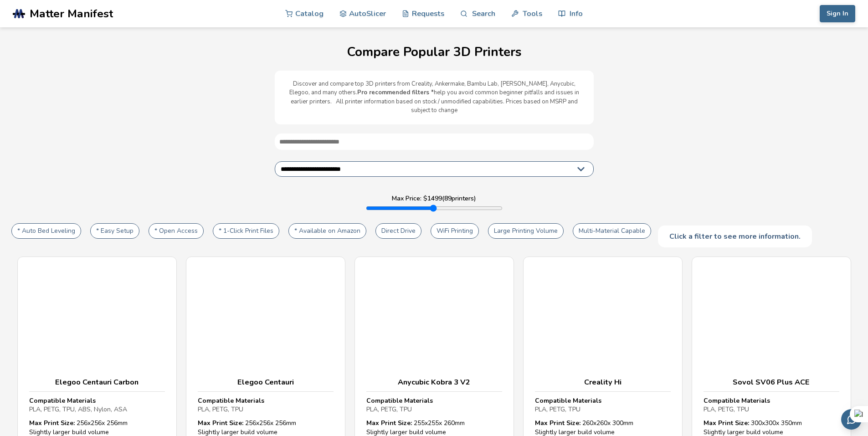  What do you see at coordinates (455, 231) in the screenshot?
I see `button: WiFi Printing` at bounding box center [455, 231].